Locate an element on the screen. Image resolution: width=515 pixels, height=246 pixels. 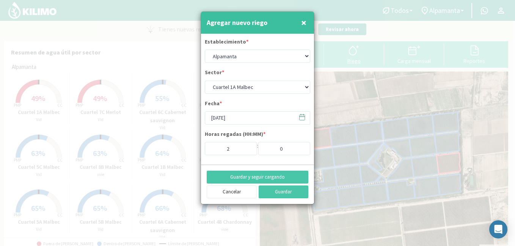
div: Open Intercom Messenger is located at coordinates (498, 230).